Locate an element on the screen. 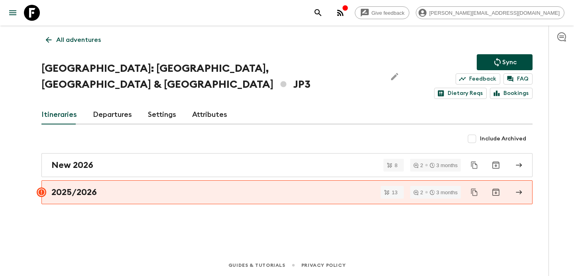 This screenshot has height=276, width=574. button: Sync adventure departures to the booking engine is located at coordinates (505, 62).